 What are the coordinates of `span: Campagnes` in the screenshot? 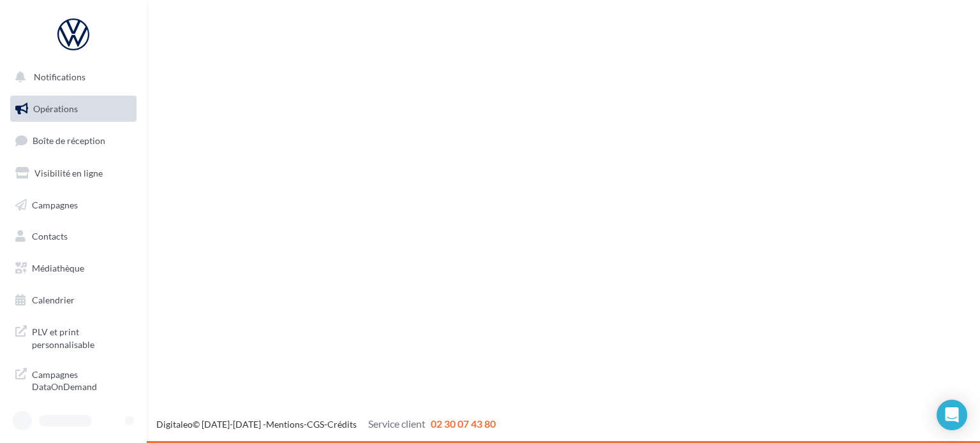 It's located at (55, 204).